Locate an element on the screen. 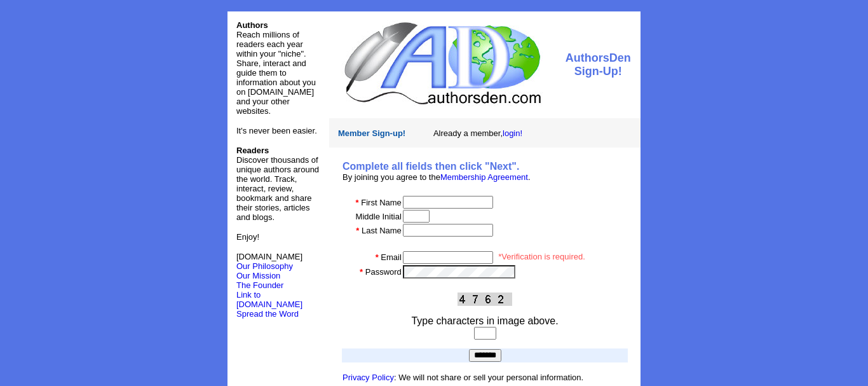 The width and height of the screenshot is (868, 386). font: Discover thousands of unique authors around the world. Track, interact, review, bookmark and shar... is located at coordinates (278, 184).